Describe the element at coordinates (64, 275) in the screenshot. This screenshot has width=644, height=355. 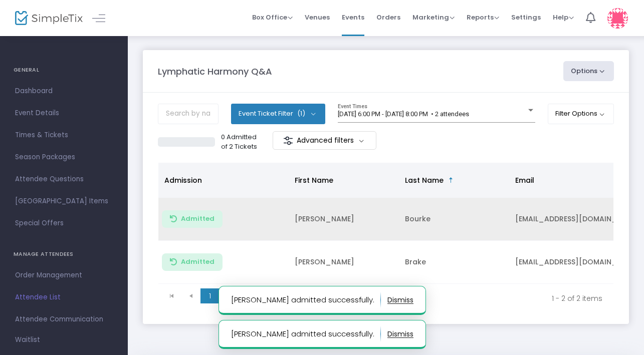
I see `span: Order Management` at that location.